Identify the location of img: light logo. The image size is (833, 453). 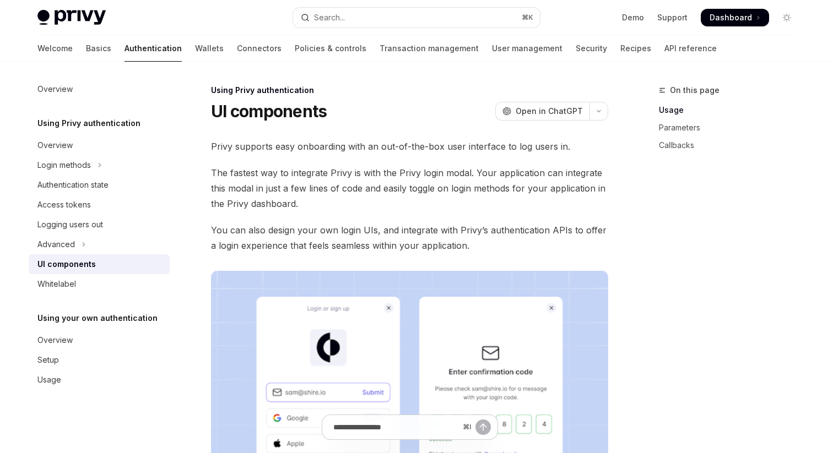
(72, 18).